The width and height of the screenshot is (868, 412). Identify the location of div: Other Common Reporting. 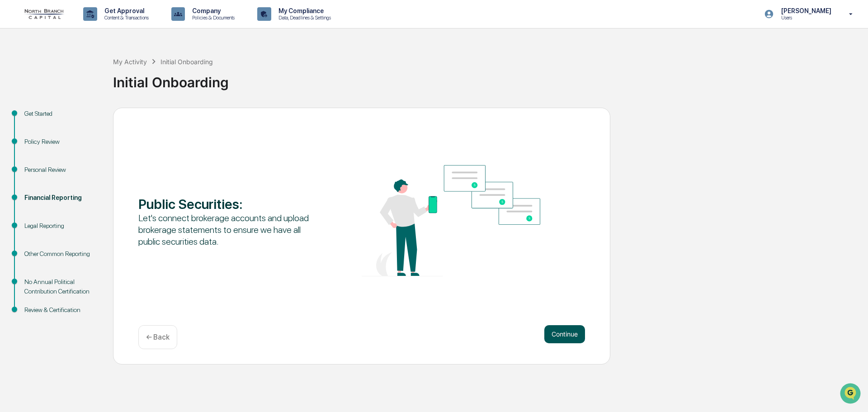
(61, 254).